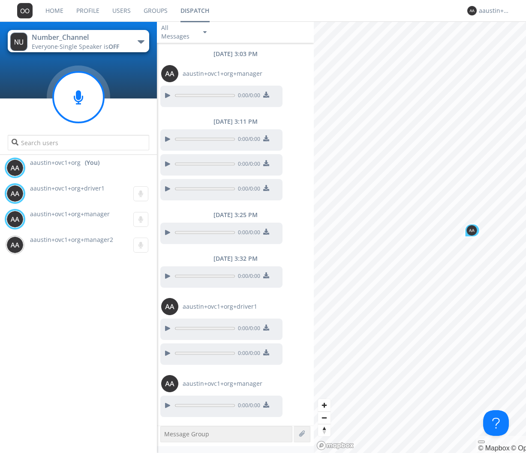 This screenshot has width=526, height=453. What do you see at coordinates (89, 46) in the screenshot?
I see `span: Single Speaker is` at bounding box center [89, 46].